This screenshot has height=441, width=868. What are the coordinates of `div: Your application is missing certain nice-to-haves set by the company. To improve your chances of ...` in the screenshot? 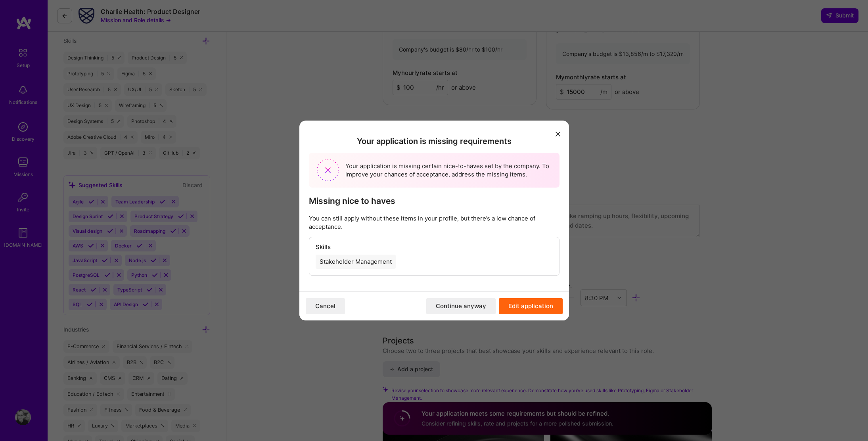 It's located at (434, 170).